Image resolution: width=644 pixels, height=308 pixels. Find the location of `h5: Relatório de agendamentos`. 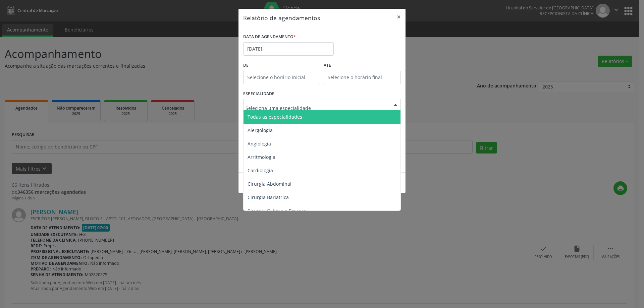

h5: Relatório de agendamentos is located at coordinates (282, 18).